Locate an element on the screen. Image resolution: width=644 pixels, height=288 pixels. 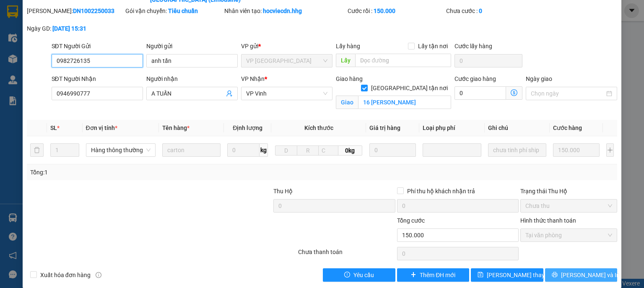
span: SL is located at coordinates (54, 128).